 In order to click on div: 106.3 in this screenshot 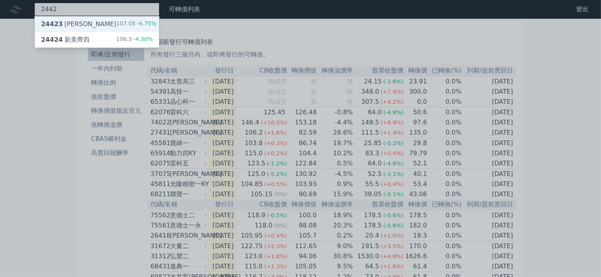, I will do `click(134, 40)`.